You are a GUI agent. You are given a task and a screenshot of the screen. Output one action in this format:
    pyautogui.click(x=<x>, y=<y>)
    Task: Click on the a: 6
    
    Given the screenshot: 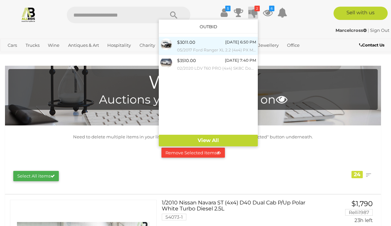 What is the action you would take?
    pyautogui.click(x=268, y=13)
    